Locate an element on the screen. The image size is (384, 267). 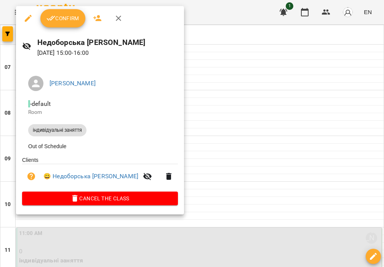
button: Unpaid. Bill the attendance? is located at coordinates (31, 177).